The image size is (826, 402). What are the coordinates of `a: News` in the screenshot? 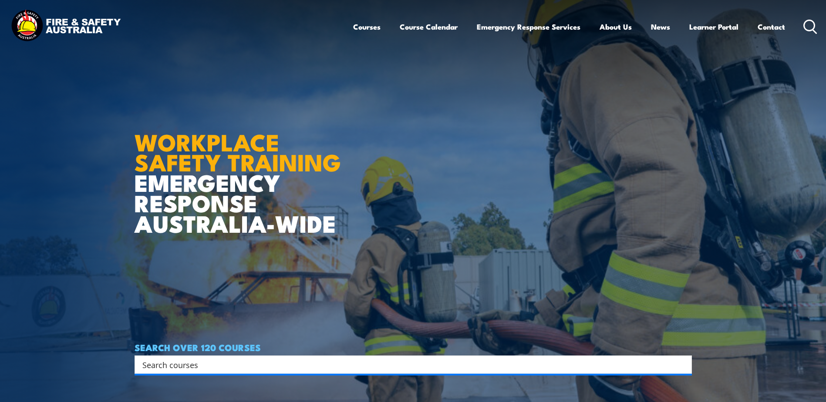 It's located at (661, 27).